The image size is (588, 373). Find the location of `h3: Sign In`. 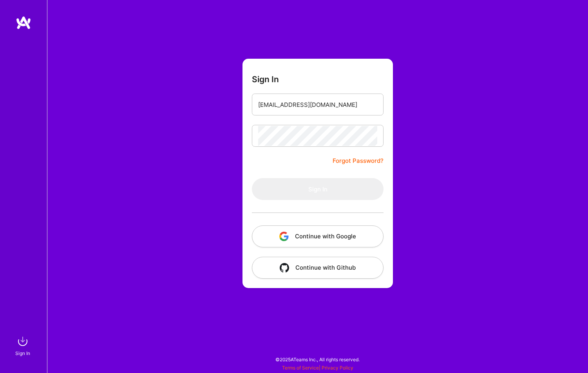

h3: Sign In is located at coordinates (265, 79).